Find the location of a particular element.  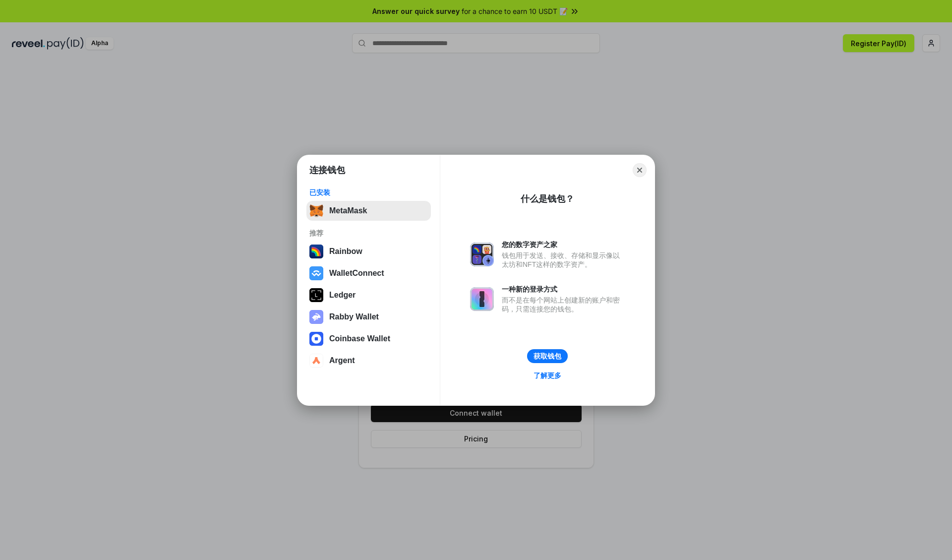

div: 而不是在每个网站上创建新的账户和密码，只需连接您的钱包。 is located at coordinates (564, 304).